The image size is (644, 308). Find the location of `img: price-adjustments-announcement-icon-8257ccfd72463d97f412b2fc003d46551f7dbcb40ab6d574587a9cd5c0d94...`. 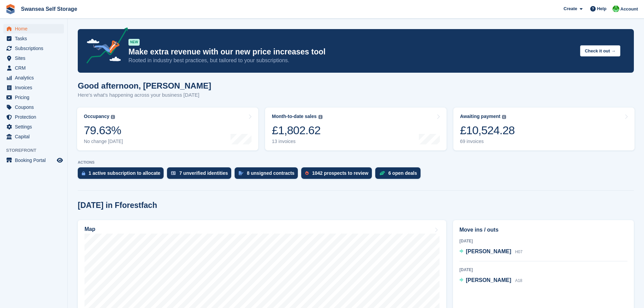

img: price-adjustments-announcement-icon-8257ccfd72463d97f412b2fc003d46551f7dbcb40ab6d574587a9cd5c0d94... is located at coordinates (105, 46).